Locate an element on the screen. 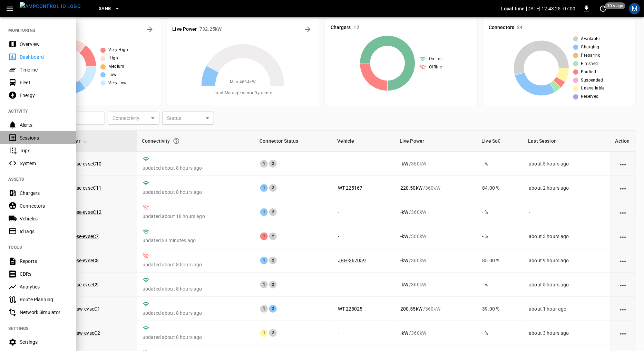 The height and width of the screenshot is (351, 644). div: IdTags is located at coordinates (43, 231).